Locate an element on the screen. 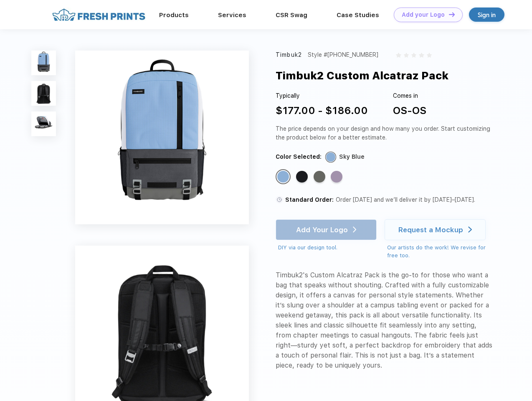  img: func=resize&h=640 is located at coordinates (162, 138).